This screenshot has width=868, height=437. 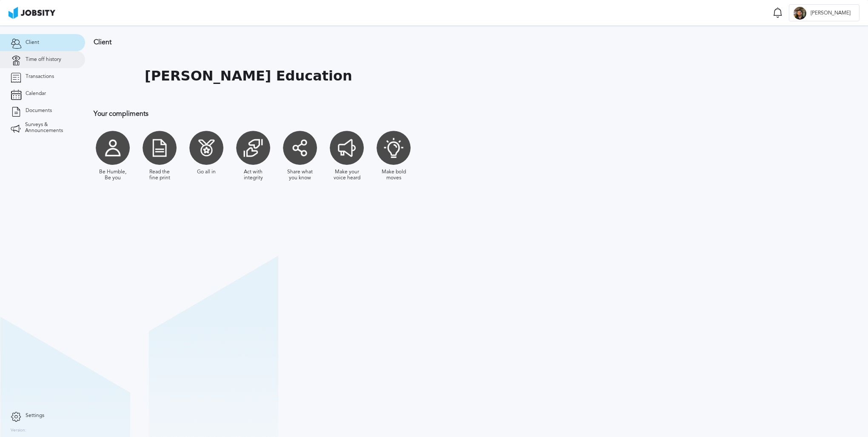 I want to click on h3: Client, so click(x=324, y=42).